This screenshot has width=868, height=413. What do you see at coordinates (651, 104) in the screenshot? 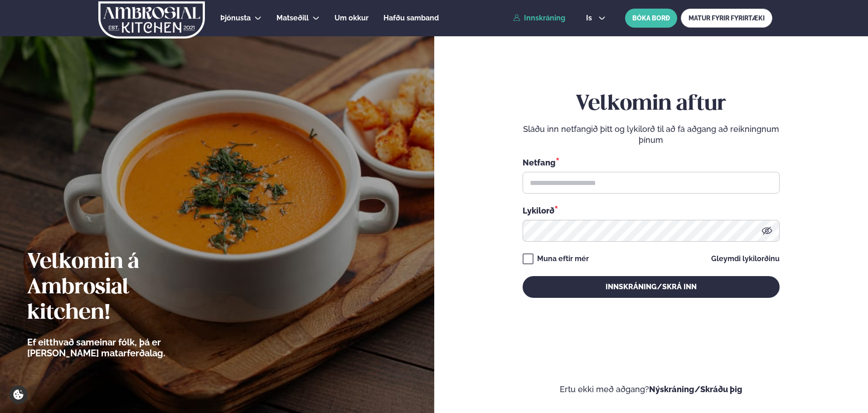
I see `h2: Velkomin aftur` at bounding box center [651, 104].